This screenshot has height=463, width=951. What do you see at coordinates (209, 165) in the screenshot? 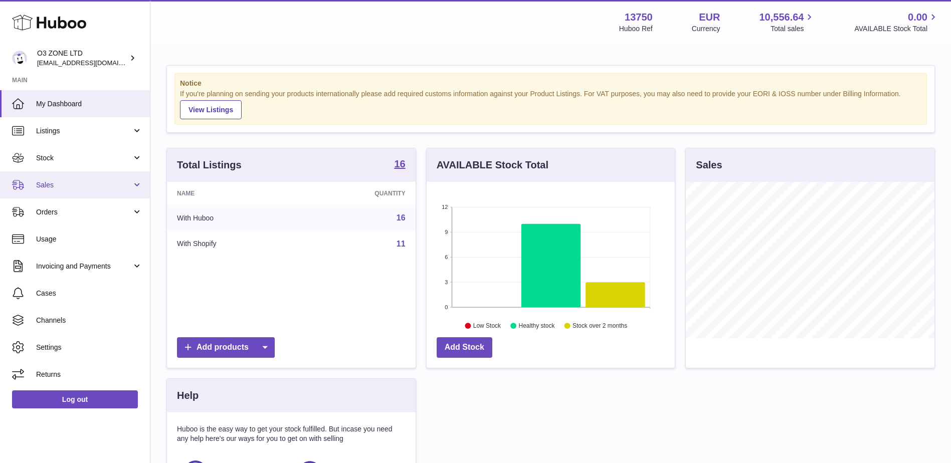
I see `h3: Total Listings` at bounding box center [209, 165].